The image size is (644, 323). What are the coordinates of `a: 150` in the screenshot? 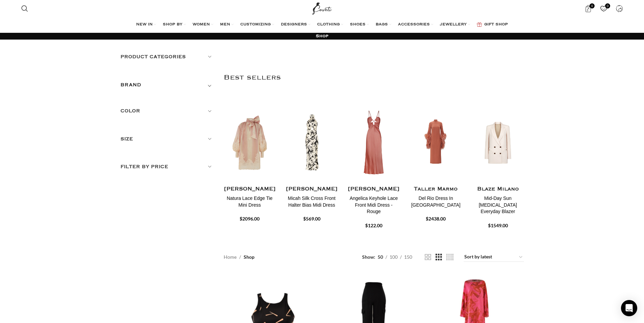 It's located at (408, 257).